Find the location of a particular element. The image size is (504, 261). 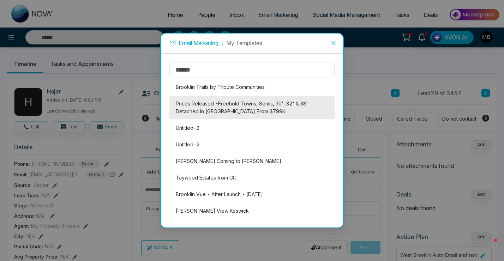

li: Brooklin Trails by Tribute Communities is located at coordinates (252, 87).